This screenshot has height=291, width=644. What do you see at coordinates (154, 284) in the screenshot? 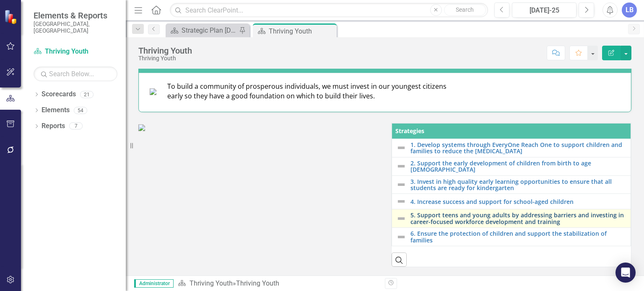
I see `span: Administrator` at bounding box center [154, 284].